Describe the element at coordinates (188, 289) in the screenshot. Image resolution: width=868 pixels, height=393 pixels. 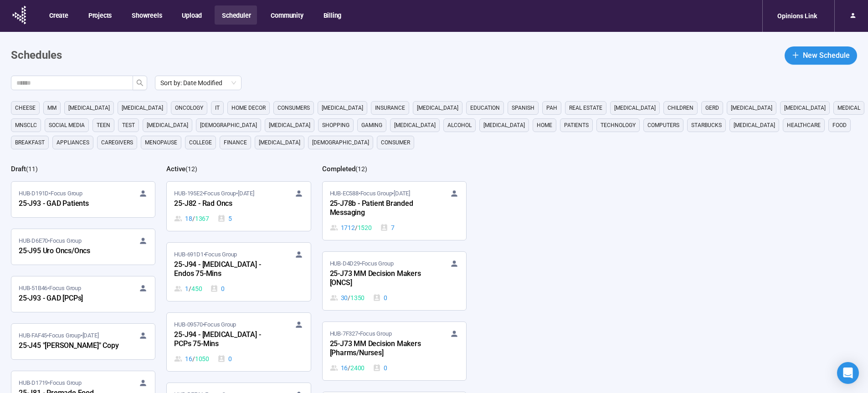
I see `div: 1` at that location.